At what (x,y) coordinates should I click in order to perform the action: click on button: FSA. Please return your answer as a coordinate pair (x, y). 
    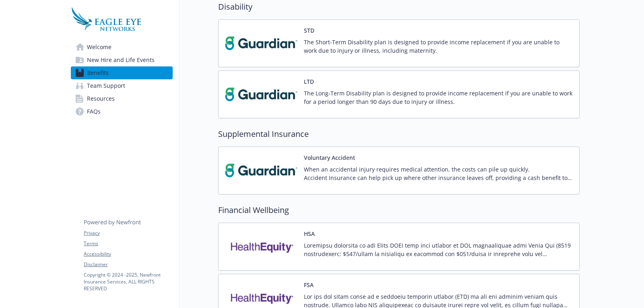
    Looking at the image, I should click on (309, 284).